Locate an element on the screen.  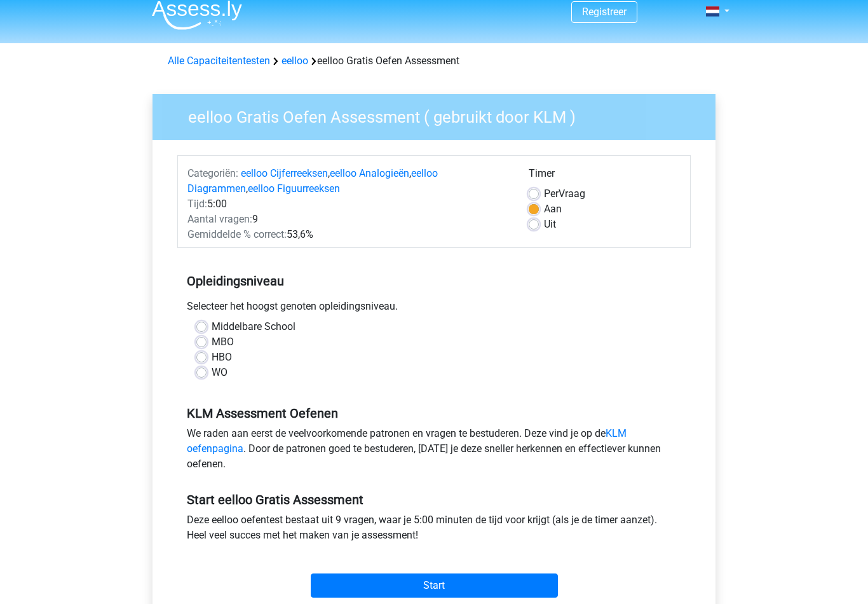
label: MBO is located at coordinates (222, 343).